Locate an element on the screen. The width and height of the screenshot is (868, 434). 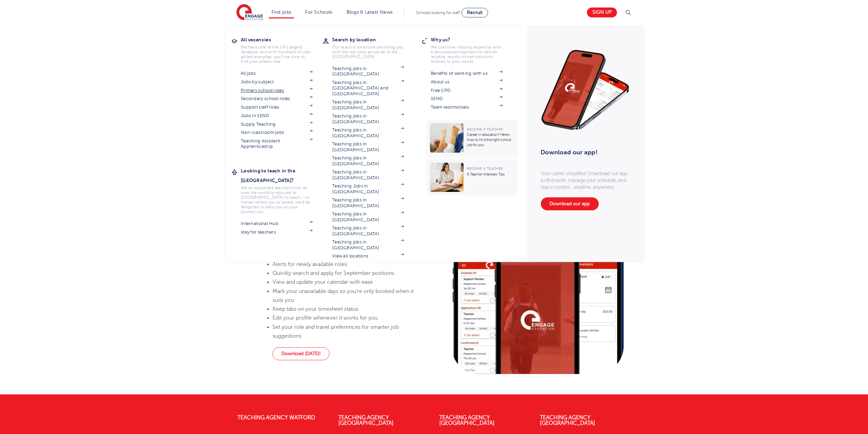
a: Free CPD is located at coordinates (467, 90).